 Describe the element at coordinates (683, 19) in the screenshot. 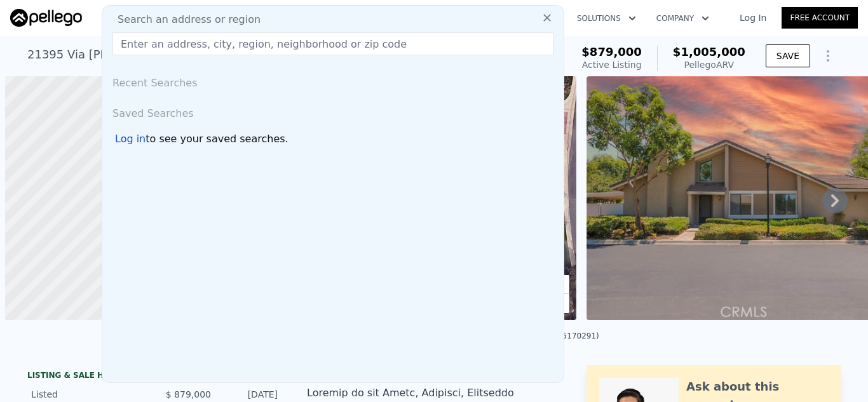

I see `button: Company` at that location.